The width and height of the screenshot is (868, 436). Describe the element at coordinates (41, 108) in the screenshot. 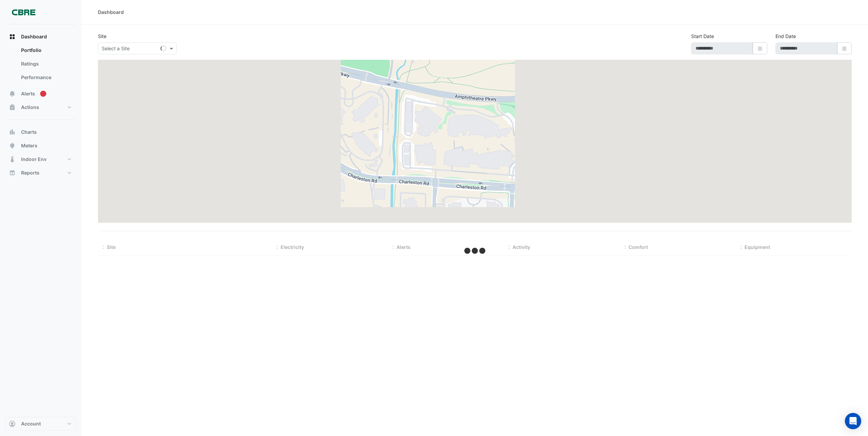

I see `button: Actions` at that location.